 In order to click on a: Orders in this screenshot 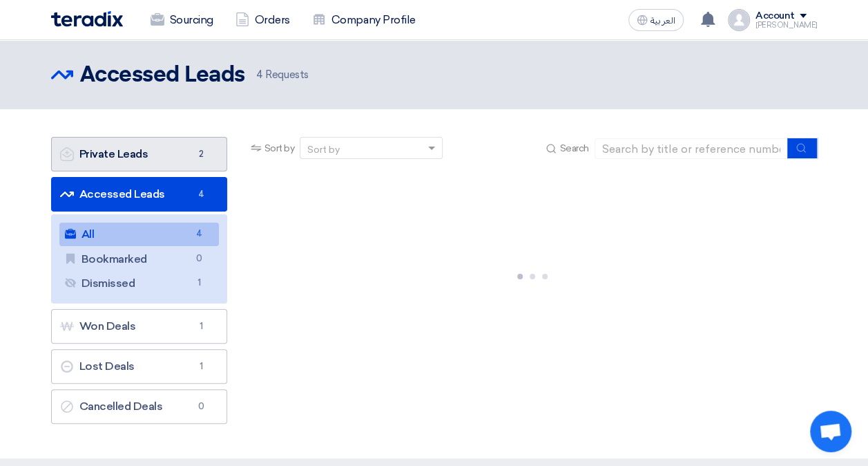, I will do `click(262, 20)`.